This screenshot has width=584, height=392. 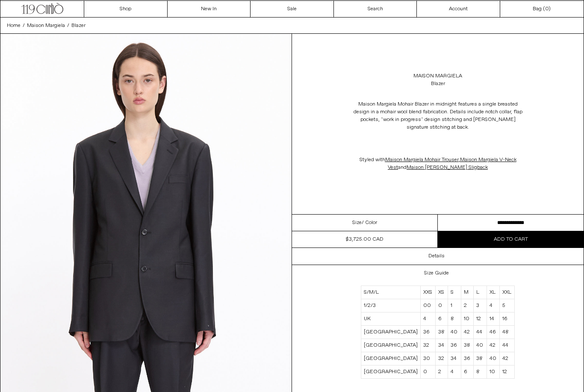 What do you see at coordinates (510, 239) in the screenshot?
I see `button: Add to cart` at bounding box center [510, 239].